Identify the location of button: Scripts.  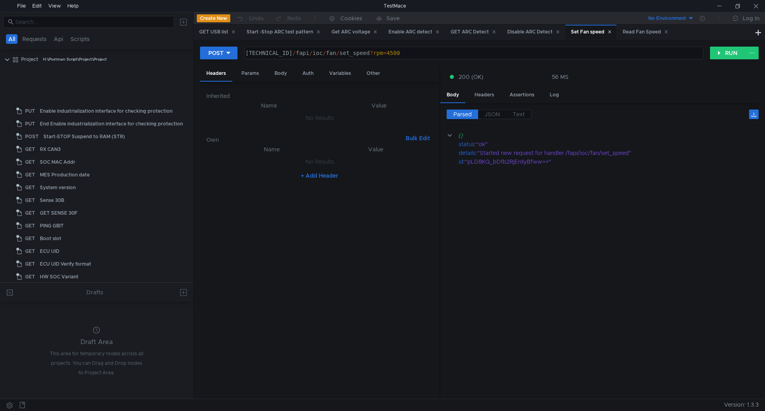
(80, 39).